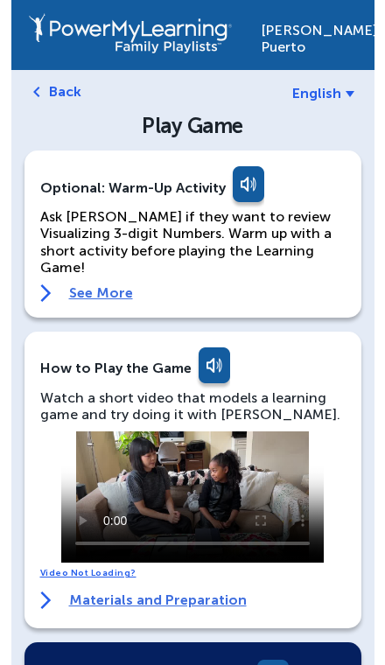 This screenshot has width=385, height=665. What do you see at coordinates (317, 93) in the screenshot?
I see `span: English` at bounding box center [317, 93].